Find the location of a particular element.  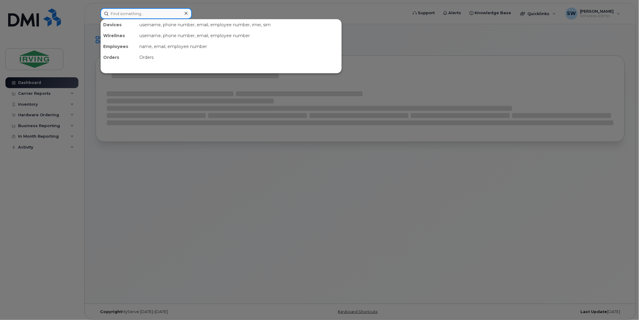

div: Employees is located at coordinates (119, 46).